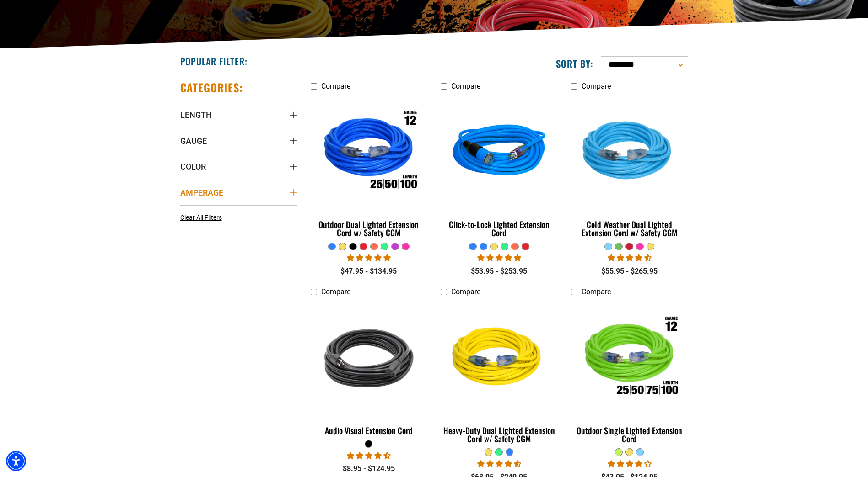 The height and width of the screenshot is (477, 868). Describe the element at coordinates (630, 358) in the screenshot. I see `img: Outdoor Single Lighted Extension Cord` at that location.